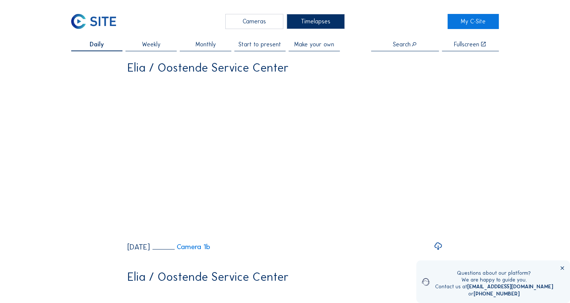 This screenshot has height=303, width=570. I want to click on div: Timelapses, so click(316, 21).